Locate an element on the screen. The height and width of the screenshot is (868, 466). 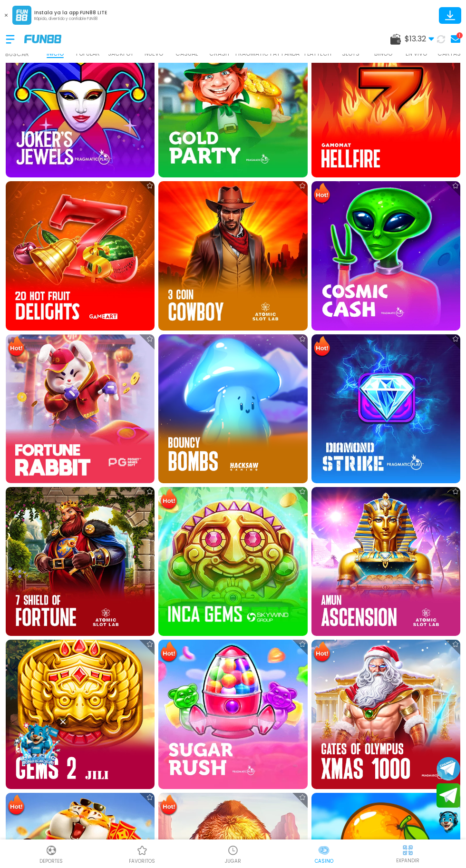
img: Cosmic Cash is located at coordinates (385, 255).